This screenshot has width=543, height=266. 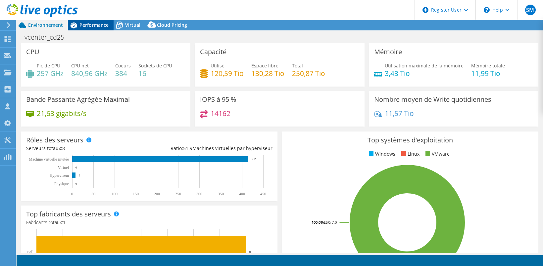 What do you see at coordinates (89, 73) in the screenshot?
I see `h4: 840,96 GHz` at bounding box center [89, 73].